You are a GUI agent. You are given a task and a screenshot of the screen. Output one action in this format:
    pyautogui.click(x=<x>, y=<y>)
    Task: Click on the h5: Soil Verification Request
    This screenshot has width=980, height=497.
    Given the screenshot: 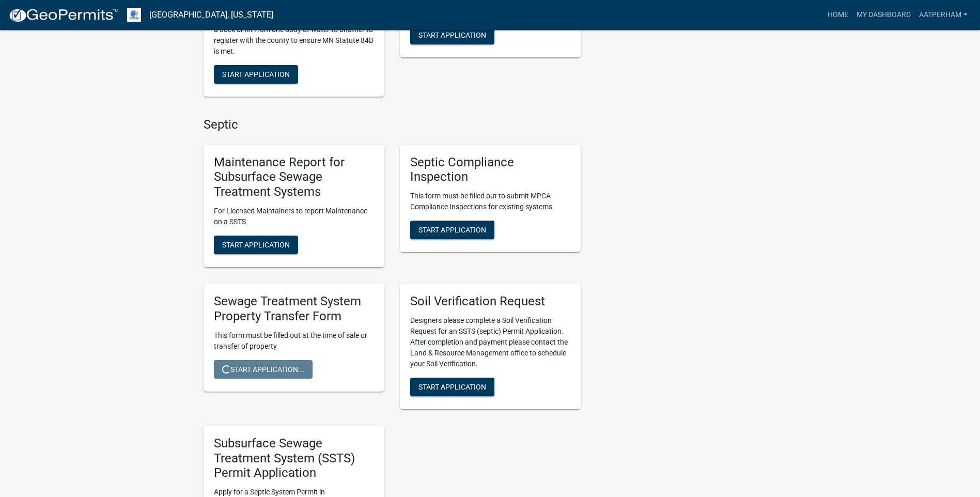 What is the action you would take?
    pyautogui.click(x=490, y=301)
    